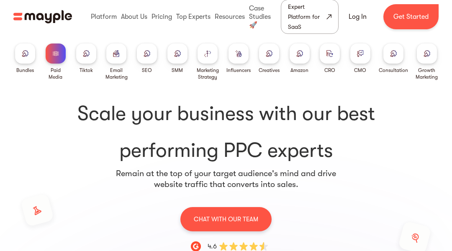 The height and width of the screenshot is (251, 452). I want to click on span: Scale your business with our best, so click(226, 114).